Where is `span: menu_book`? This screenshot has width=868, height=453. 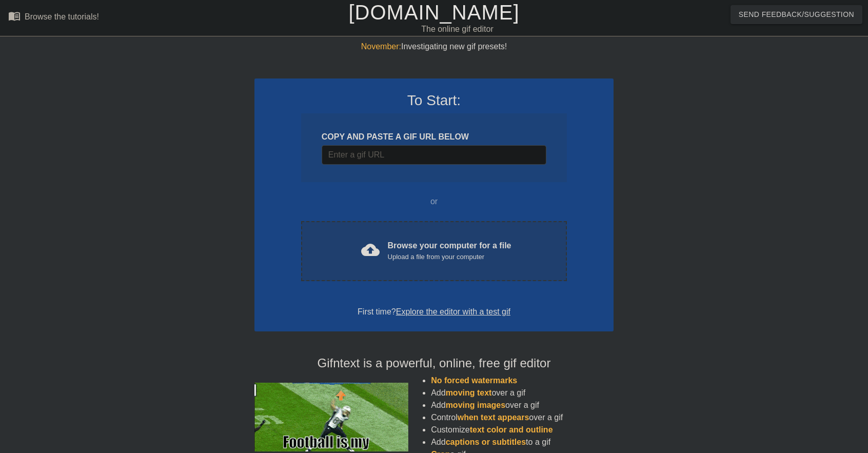
span: menu_book is located at coordinates (14, 16).